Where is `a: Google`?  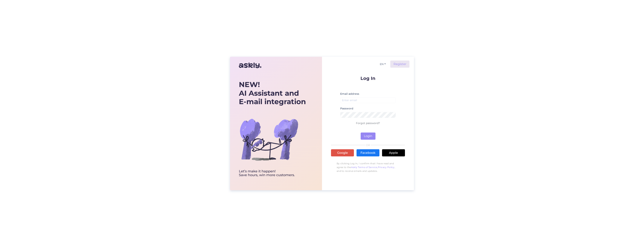
a: Google is located at coordinates (343, 153).